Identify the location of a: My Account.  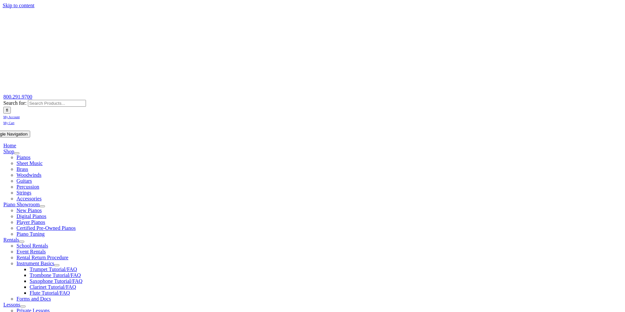
(11, 116).